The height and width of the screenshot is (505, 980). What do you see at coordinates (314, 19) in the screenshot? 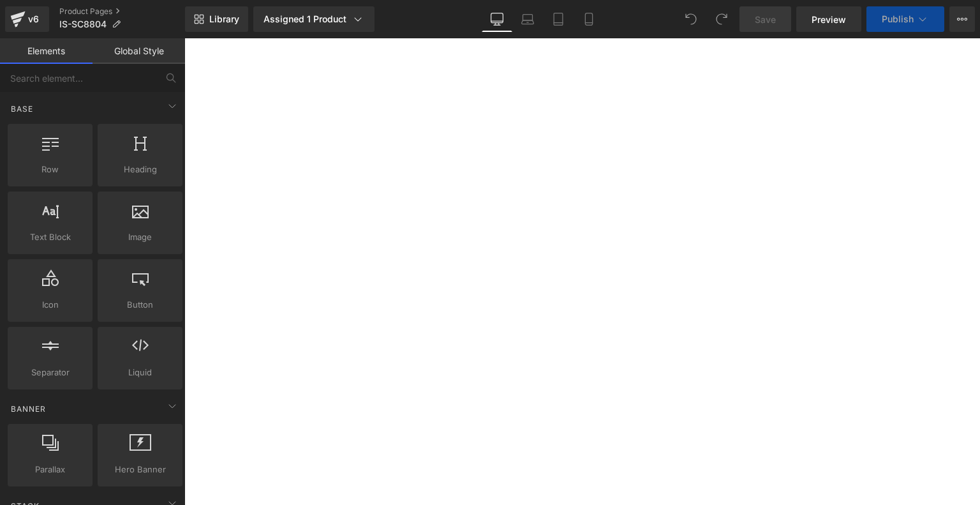
I see `div: Assigned 1 Product` at bounding box center [314, 19].